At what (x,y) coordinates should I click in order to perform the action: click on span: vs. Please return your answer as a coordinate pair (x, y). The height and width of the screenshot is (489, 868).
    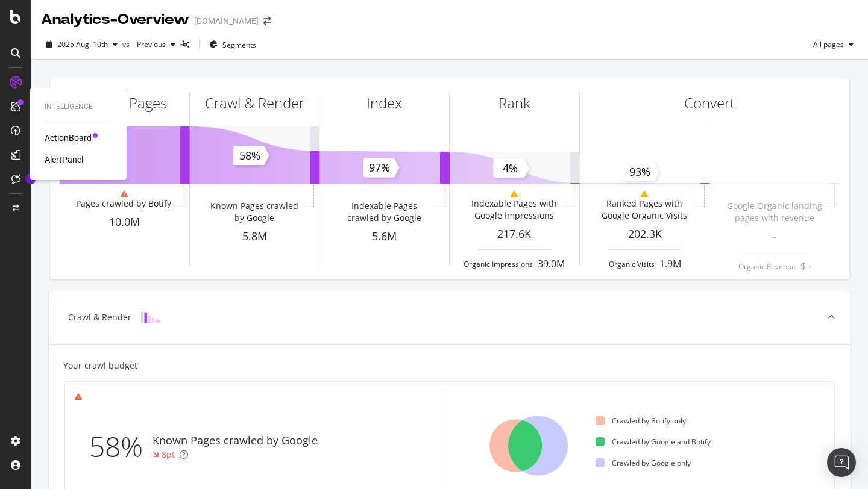
    Looking at the image, I should click on (127, 44).